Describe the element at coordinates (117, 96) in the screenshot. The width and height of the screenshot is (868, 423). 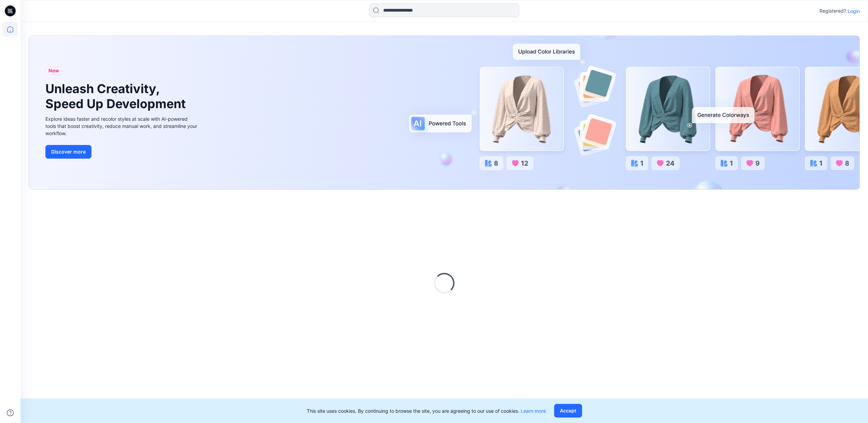
I see `h1: Unleash Creativity, Speed Up Development` at that location.